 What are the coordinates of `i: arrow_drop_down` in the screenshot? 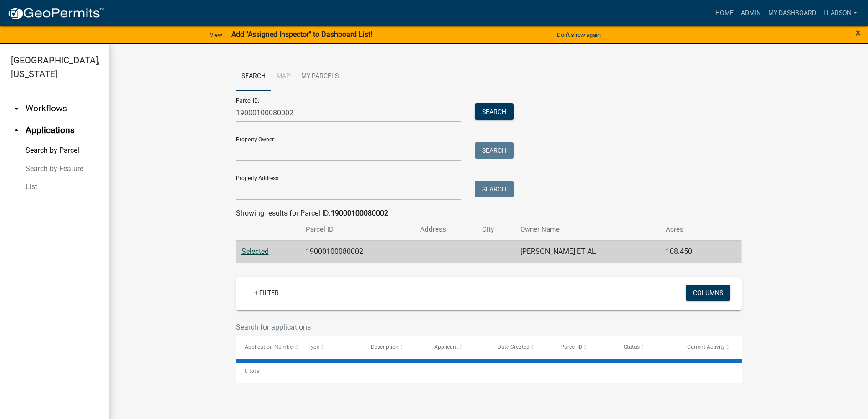 It's located at (16, 109).